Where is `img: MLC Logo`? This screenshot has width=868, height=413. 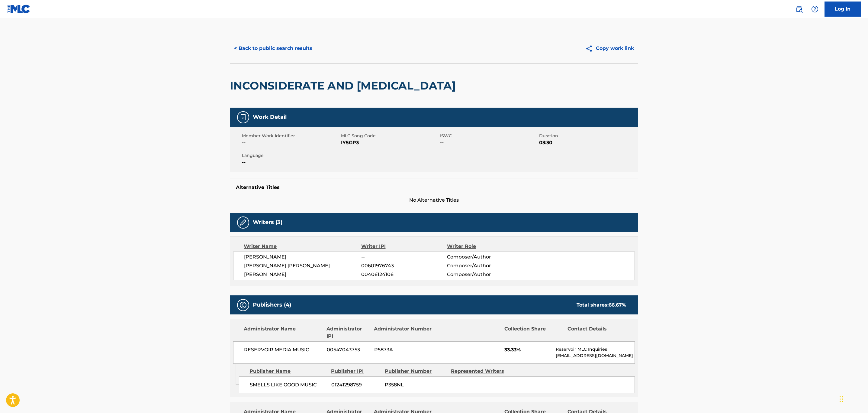
img: MLC Logo is located at coordinates (19, 8).